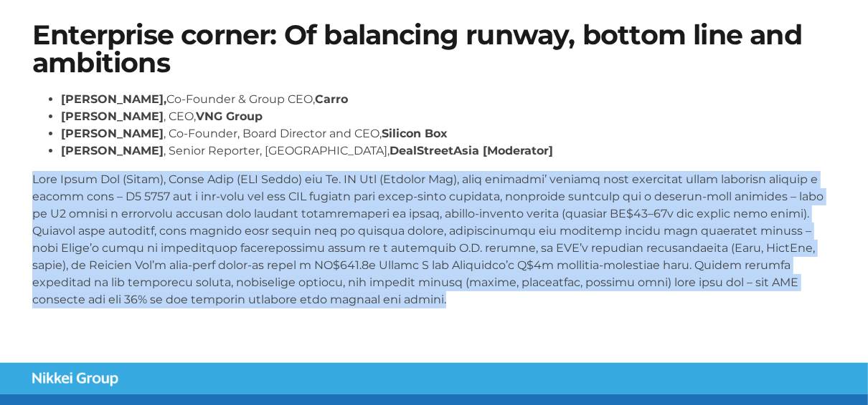 The height and width of the screenshot is (405, 868). I want to click on img: Nikkei Group, so click(75, 380).